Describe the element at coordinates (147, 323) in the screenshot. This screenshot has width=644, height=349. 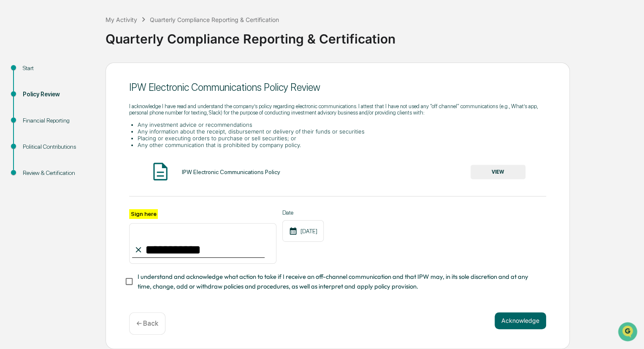
I see `p: ← Back` at that location.